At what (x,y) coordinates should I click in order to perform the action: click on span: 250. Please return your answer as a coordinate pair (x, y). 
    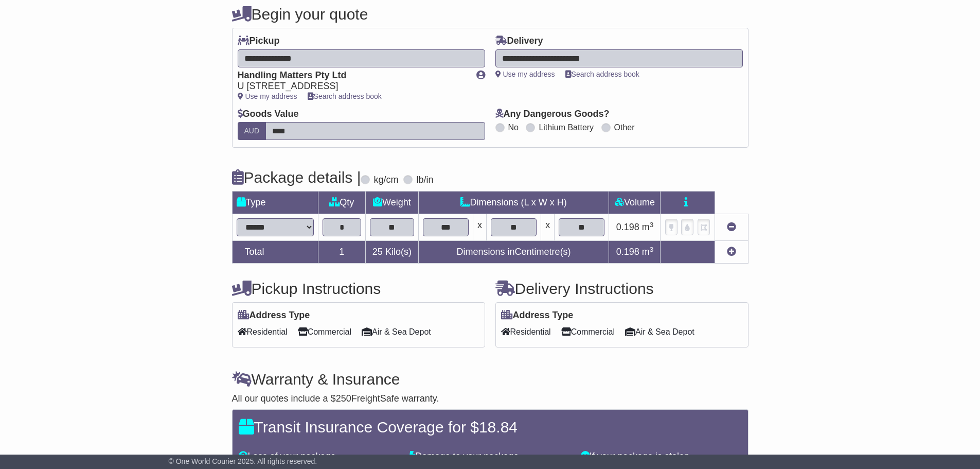
    Looking at the image, I should click on (344, 398).